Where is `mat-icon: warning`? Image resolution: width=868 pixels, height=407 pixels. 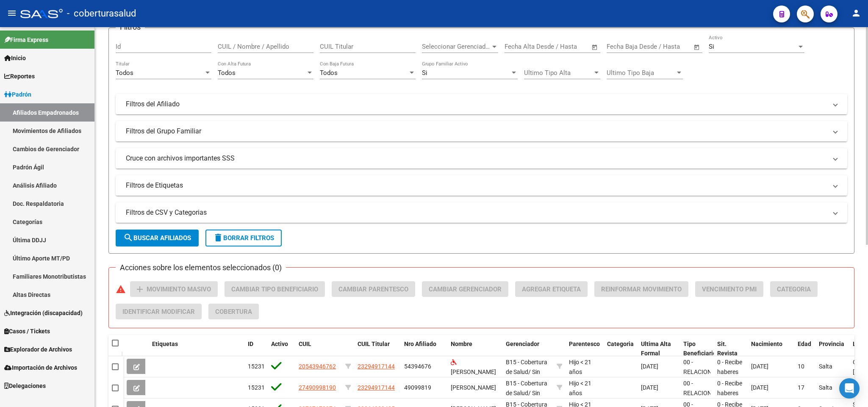 mat-icon: warning is located at coordinates (121, 289).